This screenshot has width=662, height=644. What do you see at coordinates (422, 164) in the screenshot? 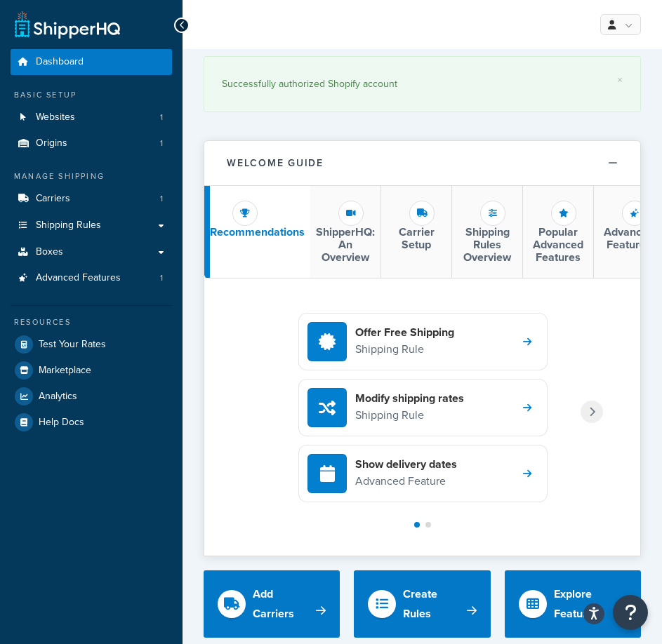
I see `button: Welcome Guide` at bounding box center [422, 164].